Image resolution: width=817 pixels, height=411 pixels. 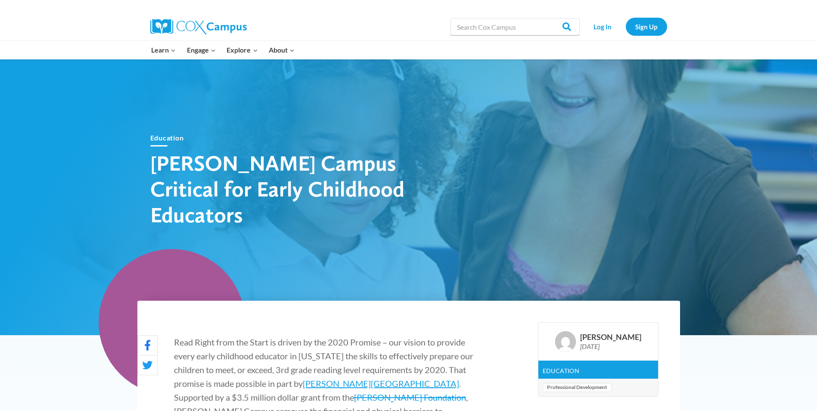 I want to click on nav: Primary Navigation, so click(x=223, y=50).